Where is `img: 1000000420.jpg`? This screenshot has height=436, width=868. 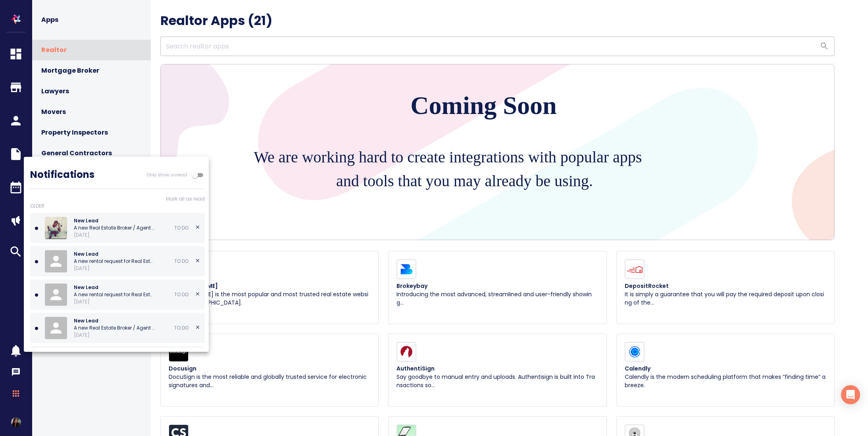
img: 1000000420.jpg is located at coordinates (56, 228).